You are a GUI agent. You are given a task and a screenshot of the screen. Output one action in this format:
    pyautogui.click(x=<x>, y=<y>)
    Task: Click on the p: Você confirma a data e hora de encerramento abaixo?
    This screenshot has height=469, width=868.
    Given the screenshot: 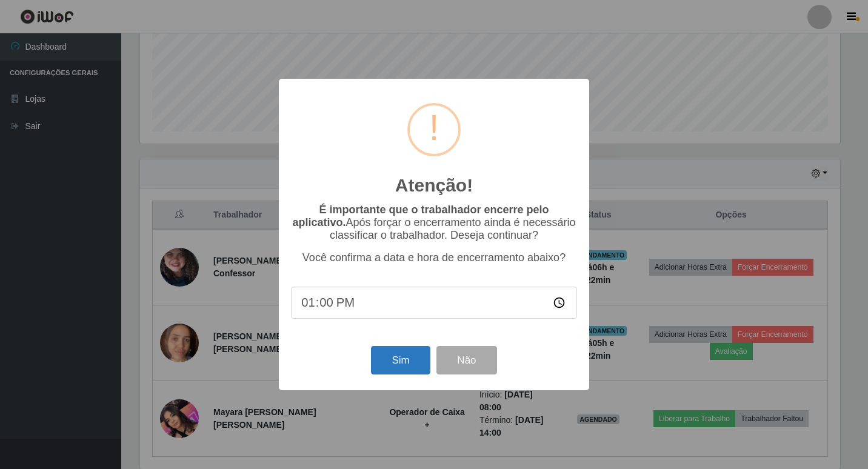 What is the action you would take?
    pyautogui.click(x=434, y=258)
    